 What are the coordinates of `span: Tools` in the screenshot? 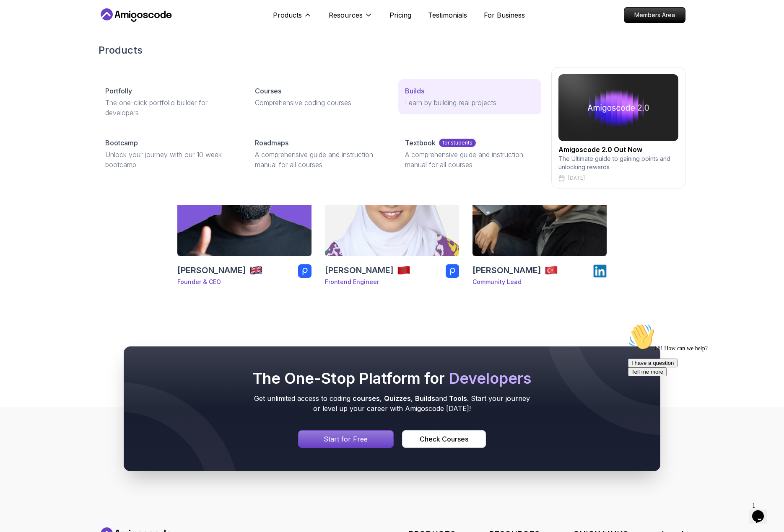 It's located at (458, 399).